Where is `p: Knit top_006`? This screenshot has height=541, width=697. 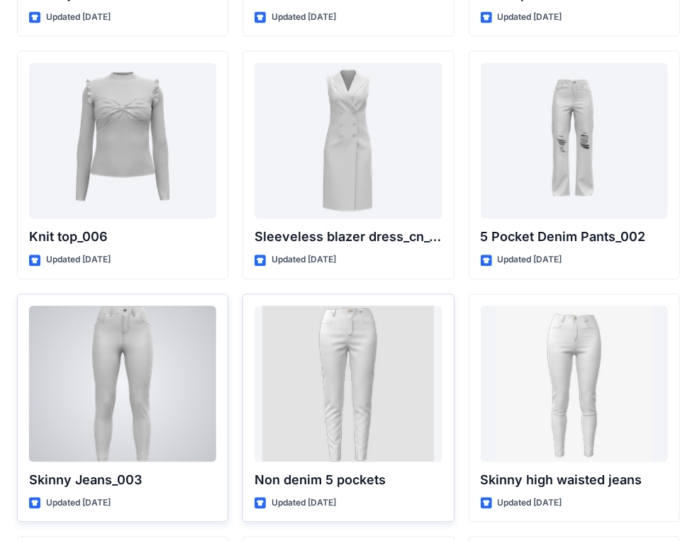 p: Knit top_006 is located at coordinates (123, 237).